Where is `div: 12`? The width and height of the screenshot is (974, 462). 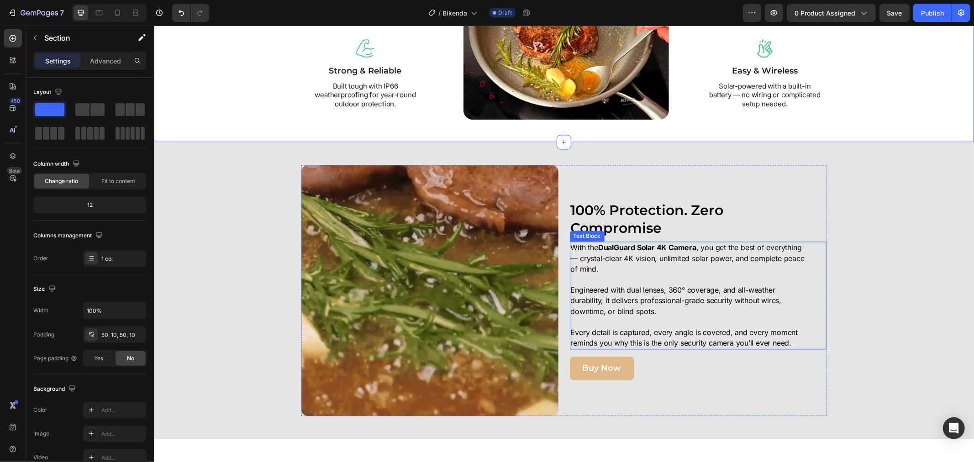
div: 12 is located at coordinates (90, 205).